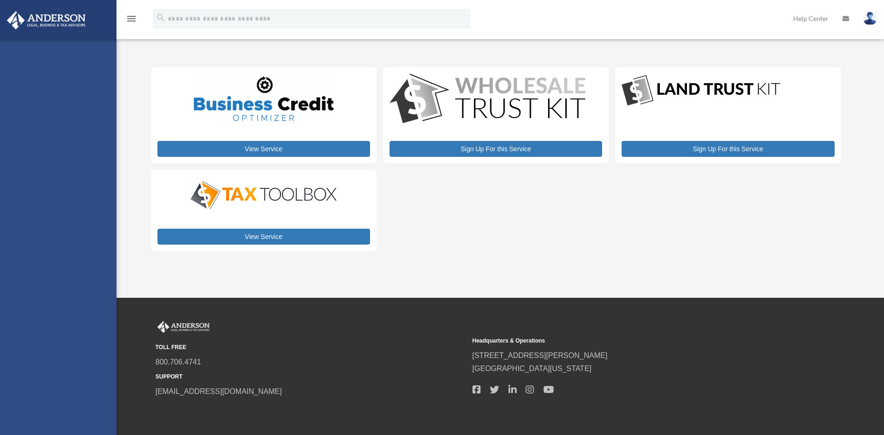 Image resolution: width=884 pixels, height=435 pixels. Describe the element at coordinates (179, 361) in the screenshot. I see `a: 800.706.4741` at that location.